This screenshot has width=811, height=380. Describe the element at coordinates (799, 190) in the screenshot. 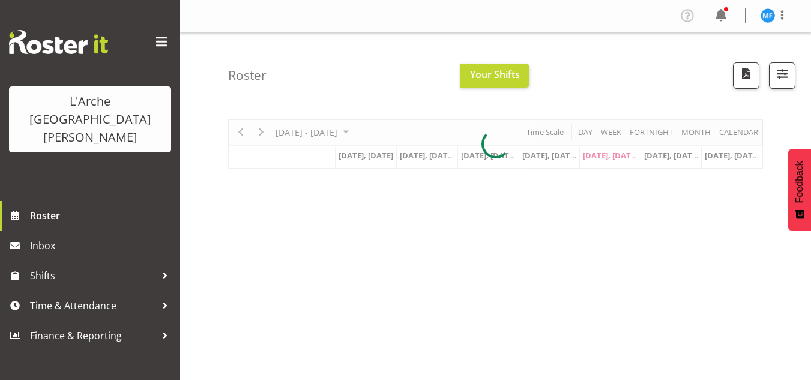

I see `button: Feedback - Show survey` at that location.